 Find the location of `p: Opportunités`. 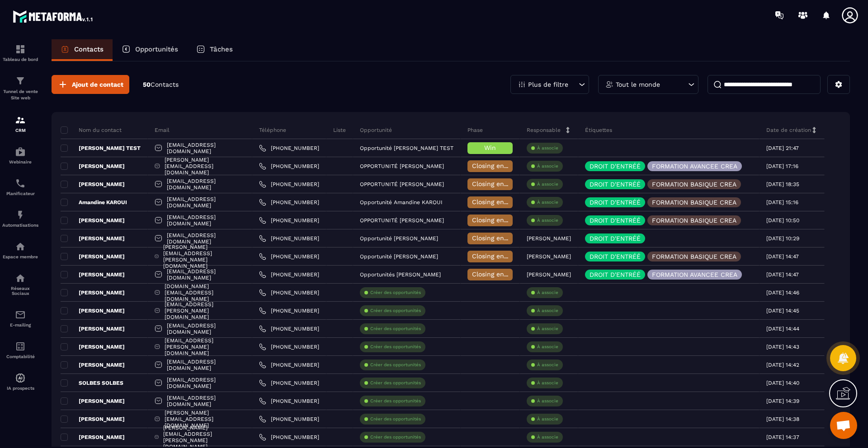

p: Opportunités is located at coordinates (157, 50).